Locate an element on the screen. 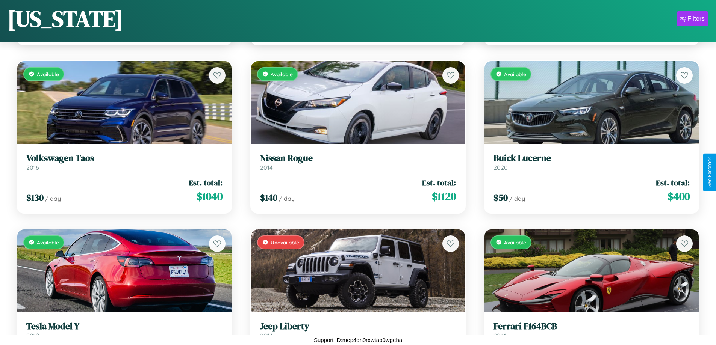 The width and height of the screenshot is (716, 345). div: Give Feedback is located at coordinates (709, 172).